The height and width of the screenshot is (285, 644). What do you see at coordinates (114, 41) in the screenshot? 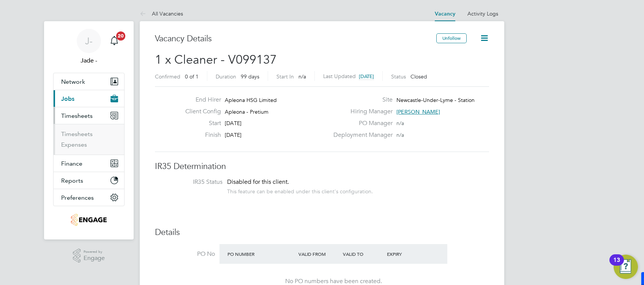
I see `a: 20` at bounding box center [114, 41].